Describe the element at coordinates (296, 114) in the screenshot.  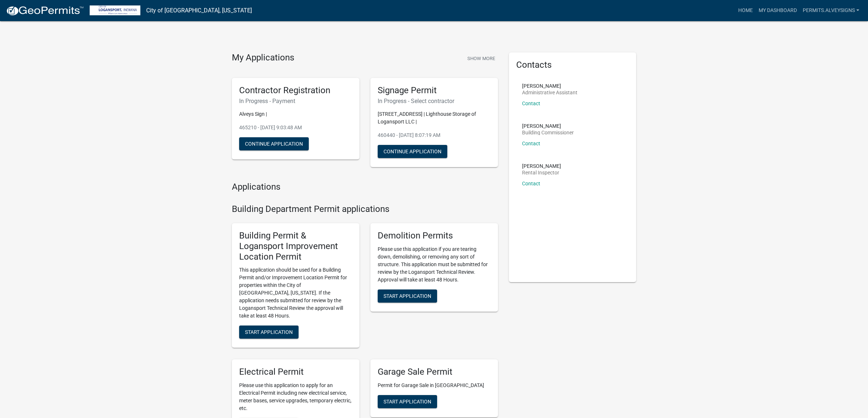
I see `p: Alveys Sign |` at that location.